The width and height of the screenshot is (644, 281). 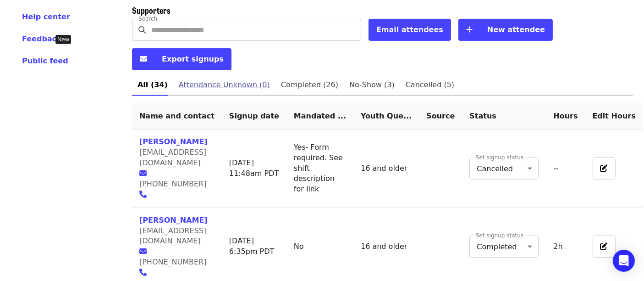 I want to click on td: Yes- Form required. See shift description for link, so click(x=320, y=168).